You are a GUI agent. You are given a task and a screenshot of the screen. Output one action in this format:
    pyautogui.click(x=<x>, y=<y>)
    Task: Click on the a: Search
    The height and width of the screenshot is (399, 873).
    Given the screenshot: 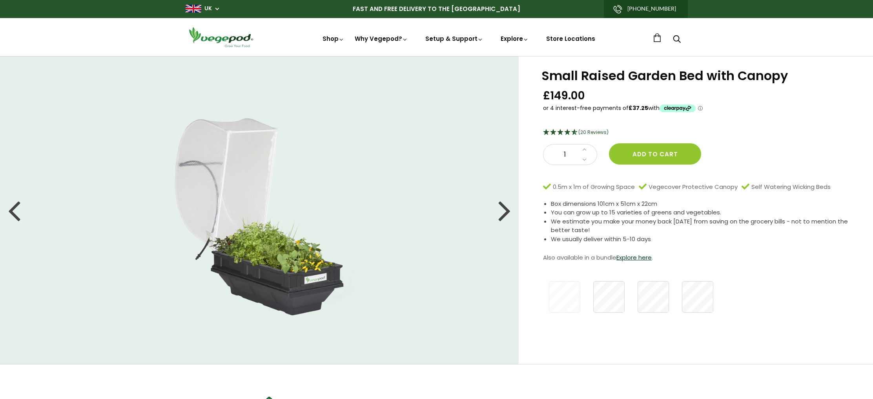 What is the action you would take?
    pyautogui.click(x=677, y=40)
    